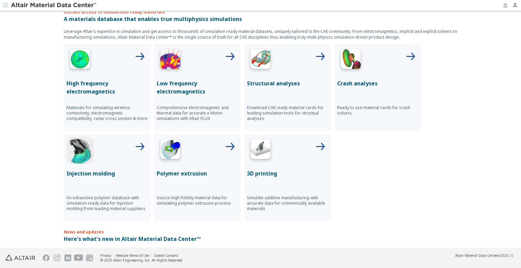  What do you see at coordinates (132, 256) in the screenshot?
I see `a: Website Terms of Use` at bounding box center [132, 256].